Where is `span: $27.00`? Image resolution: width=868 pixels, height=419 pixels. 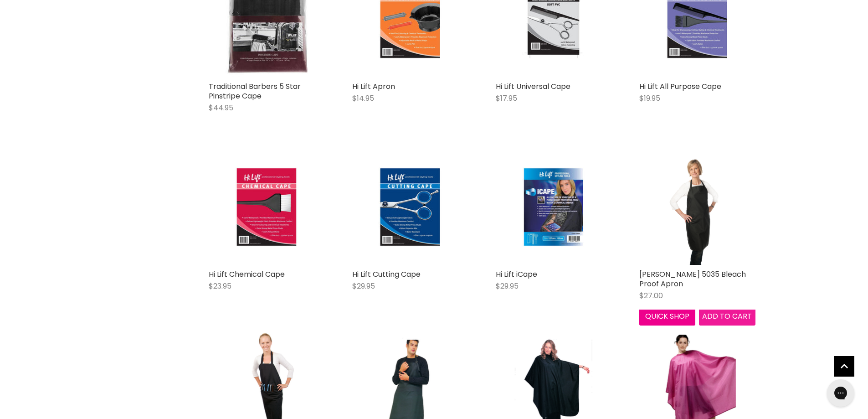 span: $27.00 is located at coordinates (651, 296).